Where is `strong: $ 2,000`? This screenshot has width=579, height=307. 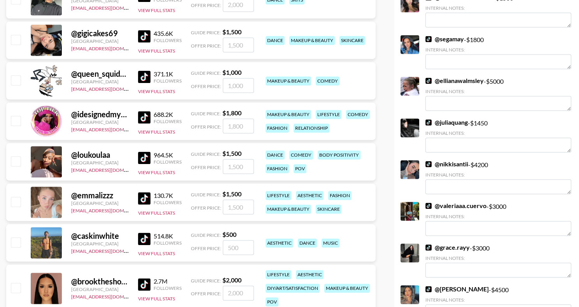 strong: $ 2,000 is located at coordinates (232, 279).